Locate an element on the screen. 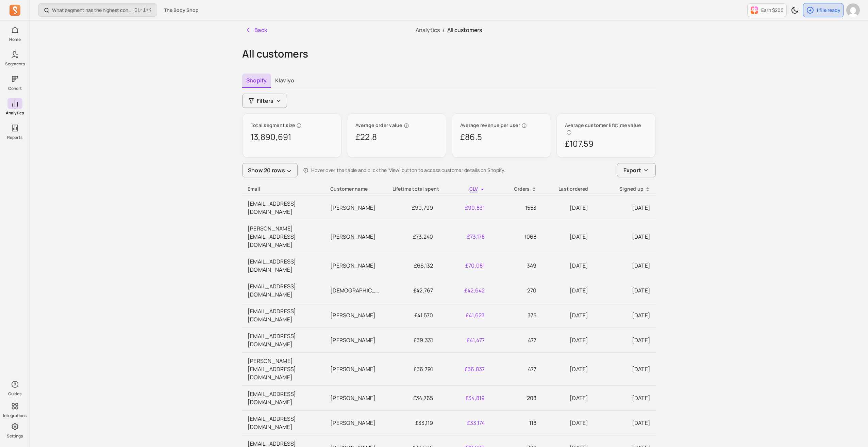  button: Filters is located at coordinates (265, 101).